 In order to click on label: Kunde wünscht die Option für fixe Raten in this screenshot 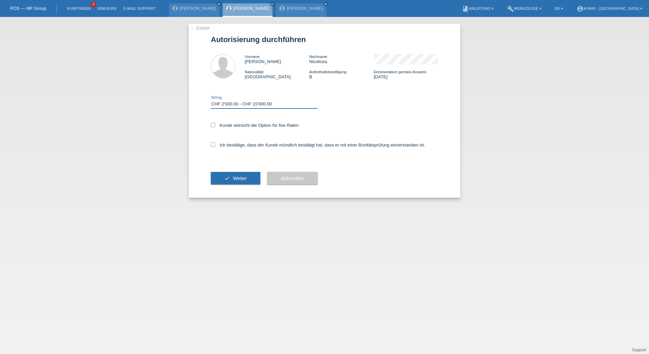, I will do `click(255, 125)`.